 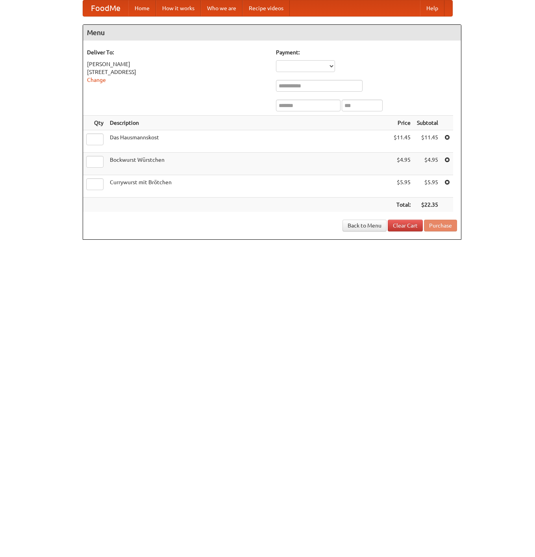 What do you see at coordinates (178, 52) in the screenshot?
I see `h5: Deliver To:` at bounding box center [178, 52].